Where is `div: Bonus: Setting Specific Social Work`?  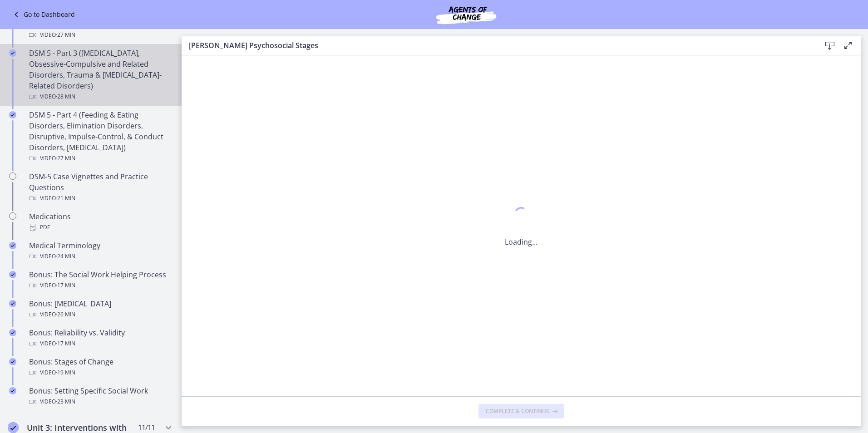 div: Bonus: Setting Specific Social Work is located at coordinates (100, 396).